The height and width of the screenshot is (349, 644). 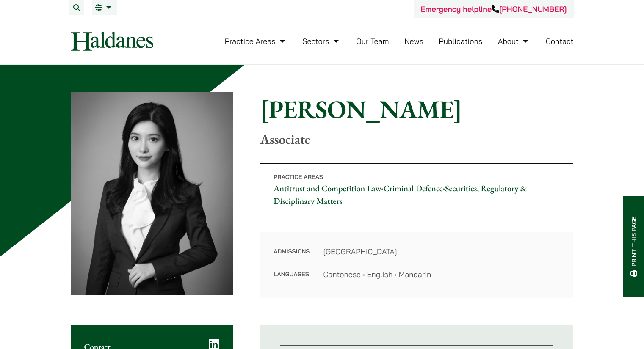 What do you see at coordinates (414, 41) in the screenshot?
I see `a: News` at bounding box center [414, 41].